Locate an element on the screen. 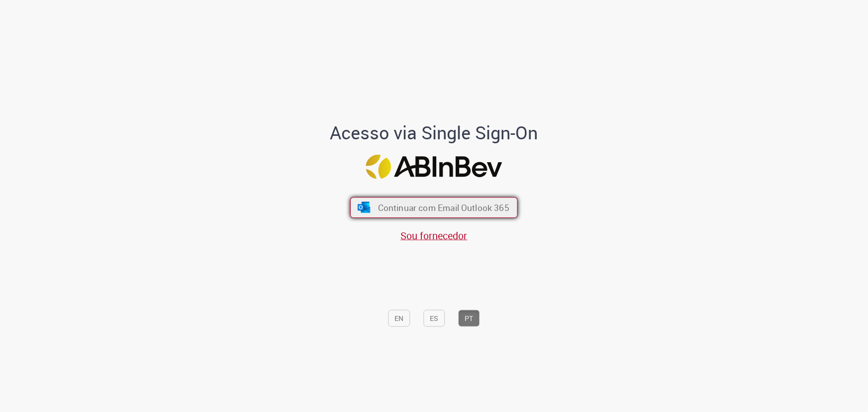 The height and width of the screenshot is (412, 868). h1: Acesso via Single Sign-On is located at coordinates (434, 133).